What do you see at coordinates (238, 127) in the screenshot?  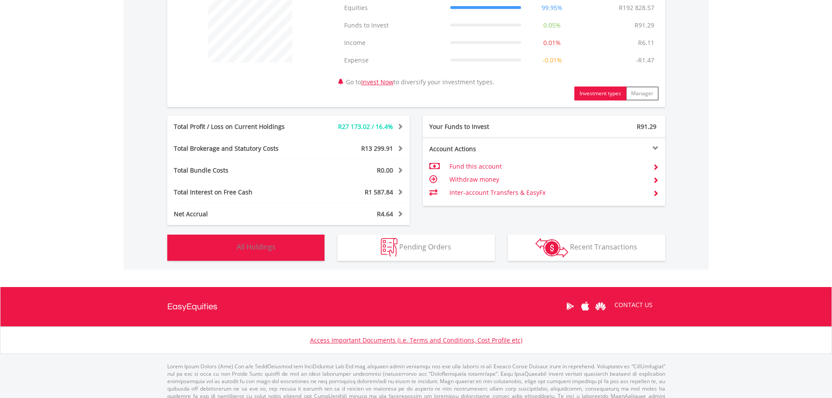 I see `div: Total Profit / Loss on Current Holdings` at bounding box center [238, 127].